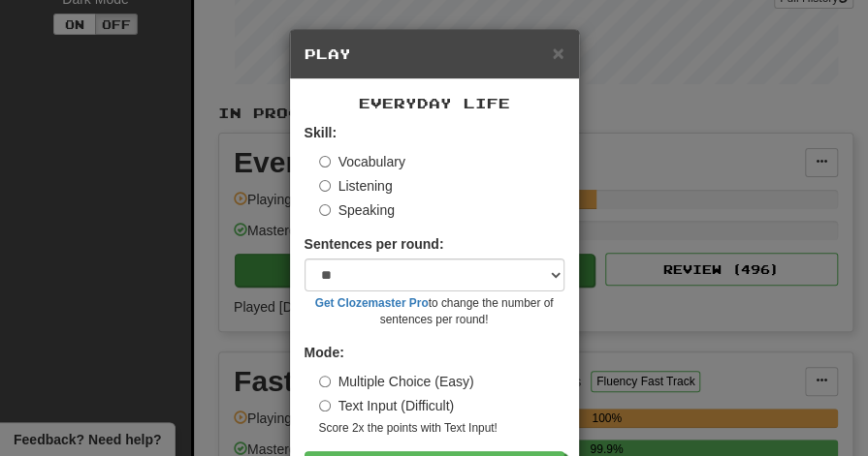 This screenshot has height=456, width=868. I want to click on label: Sentences per round:, so click(374, 244).